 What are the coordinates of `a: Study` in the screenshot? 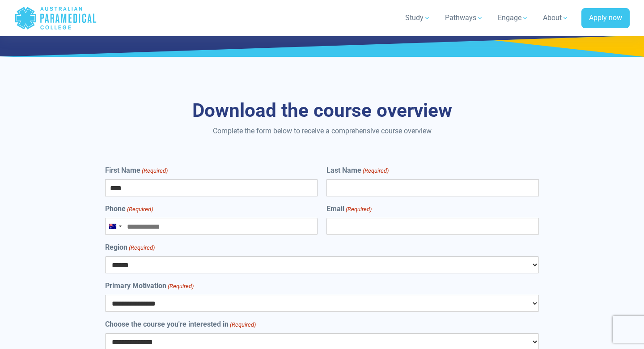 It's located at (418, 18).